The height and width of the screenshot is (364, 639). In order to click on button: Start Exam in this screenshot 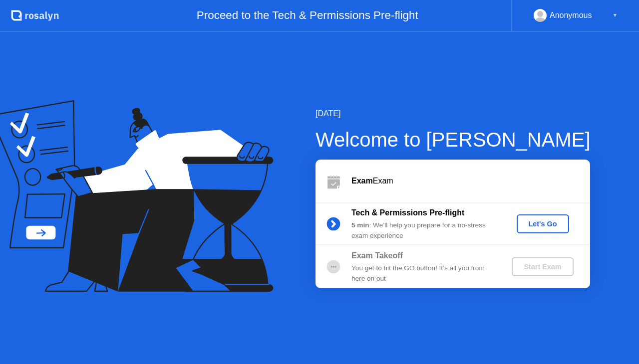, I will do `click(542, 267)`.